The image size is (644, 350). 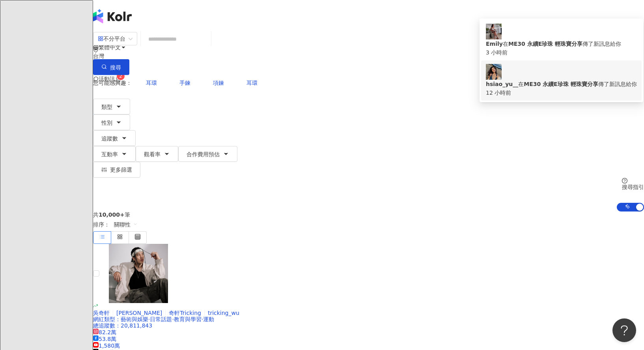 I want to click on div: 台灣, so click(x=369, y=56).